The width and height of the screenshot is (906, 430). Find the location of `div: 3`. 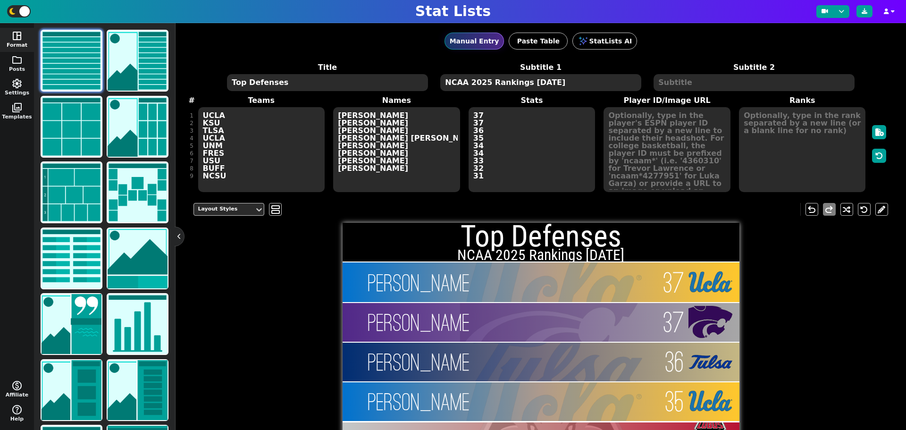

div: 3 is located at coordinates (192, 131).